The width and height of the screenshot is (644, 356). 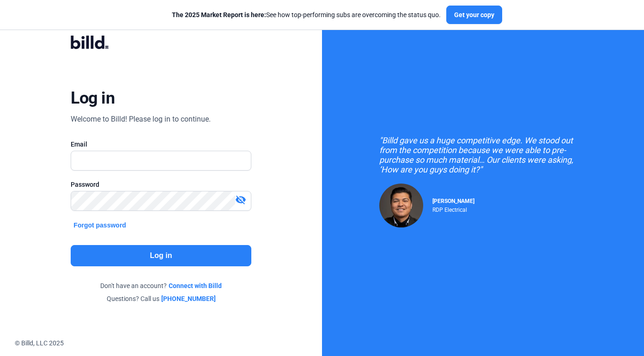 What do you see at coordinates (241, 200) in the screenshot?
I see `mat-icon: visibility_off` at bounding box center [241, 200].